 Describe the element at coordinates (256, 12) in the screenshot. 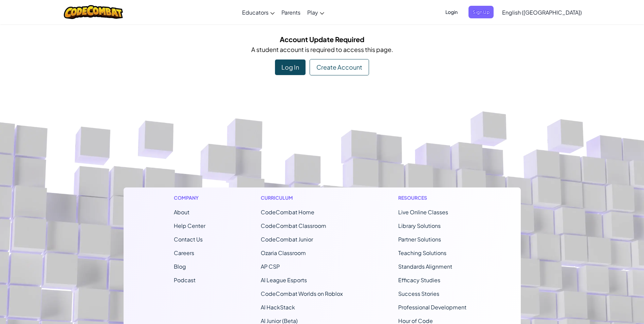

I see `span: Educators` at that location.